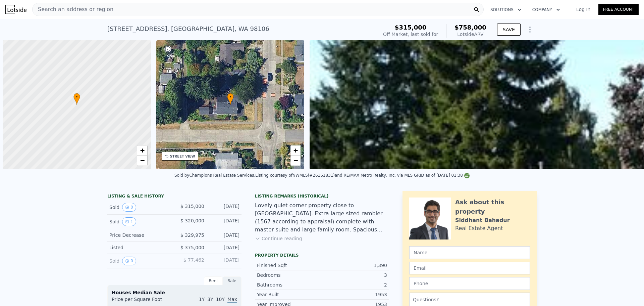  Describe the element at coordinates (140, 235) in the screenshot. I see `div: Price Decrease` at that location.